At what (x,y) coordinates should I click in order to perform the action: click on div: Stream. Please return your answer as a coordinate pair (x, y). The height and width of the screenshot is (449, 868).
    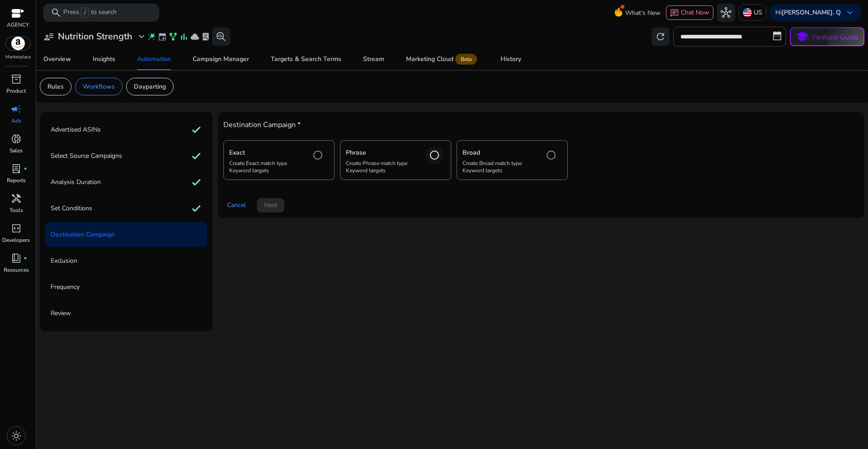
    Looking at the image, I should click on (374, 59).